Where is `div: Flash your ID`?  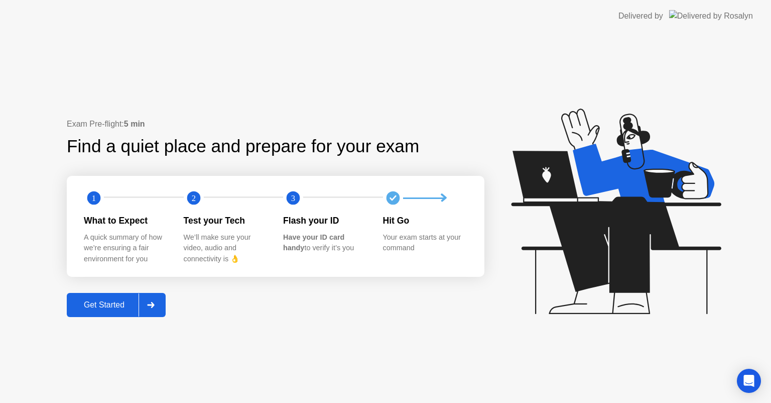
div: Flash your ID is located at coordinates (325, 220).